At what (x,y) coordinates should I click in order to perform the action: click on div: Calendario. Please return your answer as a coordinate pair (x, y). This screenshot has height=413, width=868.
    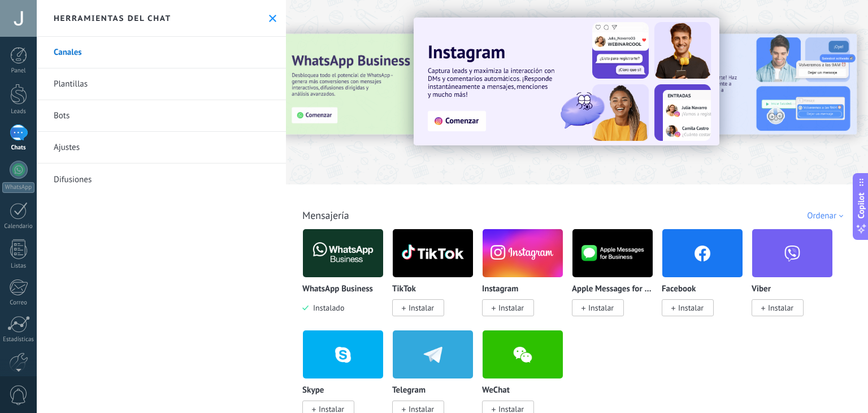
    Looking at the image, I should click on (19, 227).